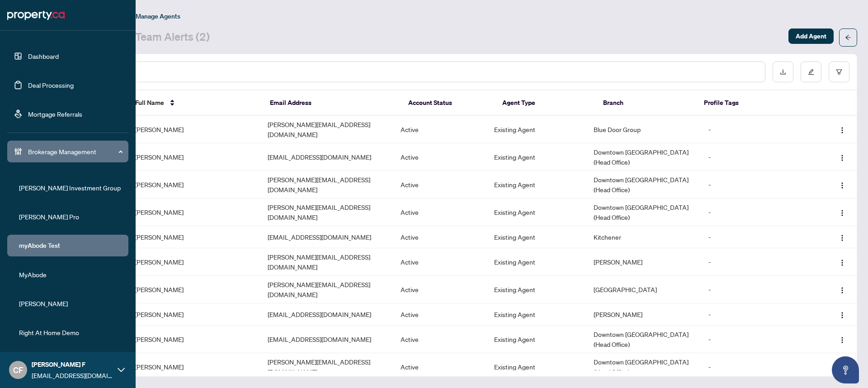 The height and width of the screenshot is (388, 868). I want to click on button: Open asap, so click(845, 370).